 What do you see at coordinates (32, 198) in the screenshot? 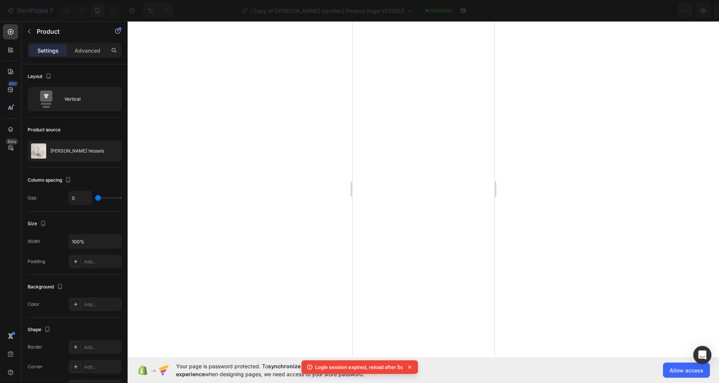
I see `div: Gap` at bounding box center [32, 198].